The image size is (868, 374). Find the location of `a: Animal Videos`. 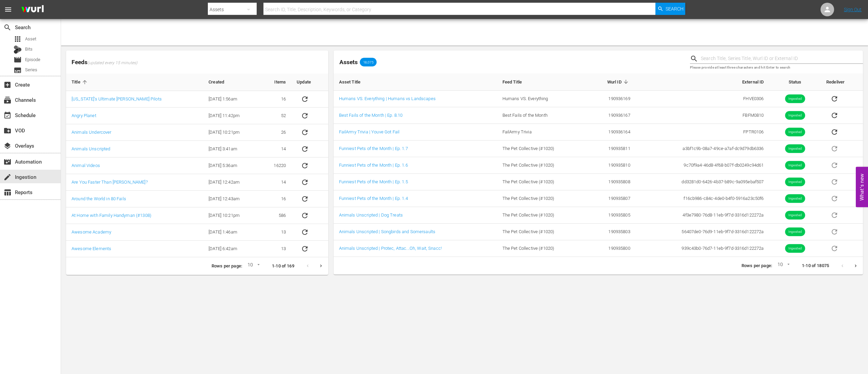

a: Animal Videos is located at coordinates (86, 165).